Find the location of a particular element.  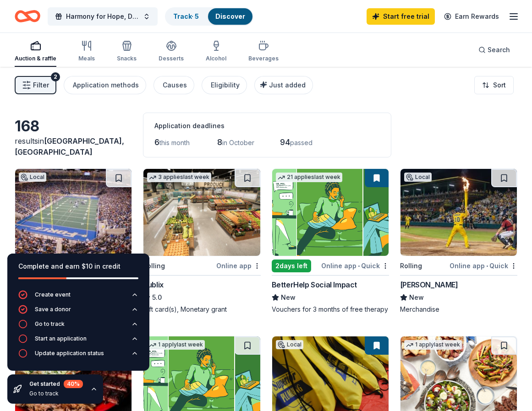

button: Just added is located at coordinates (284, 85).